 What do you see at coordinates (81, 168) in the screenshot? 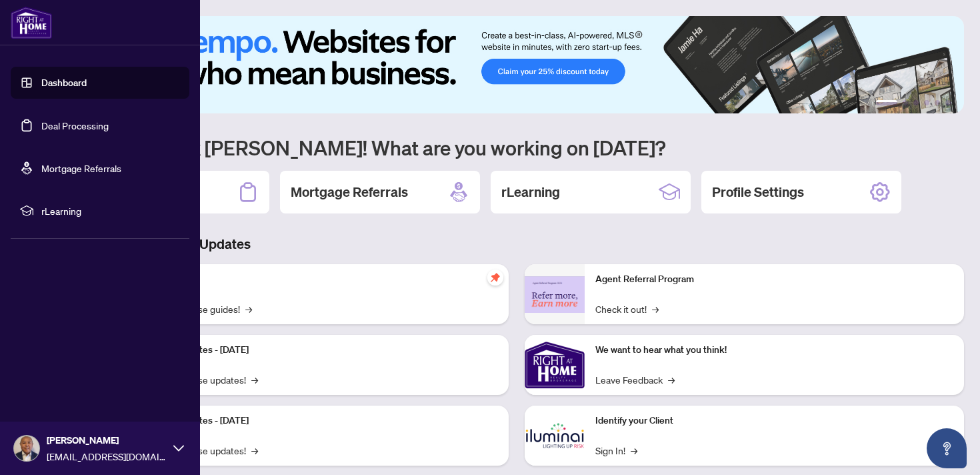
I see `a: Mortgage Referrals` at bounding box center [81, 168].